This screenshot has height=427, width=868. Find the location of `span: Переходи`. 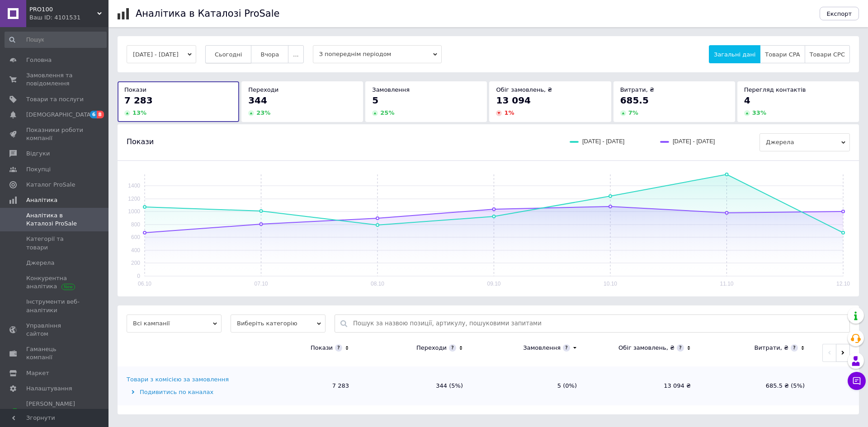

span: Переходи is located at coordinates (263, 89).